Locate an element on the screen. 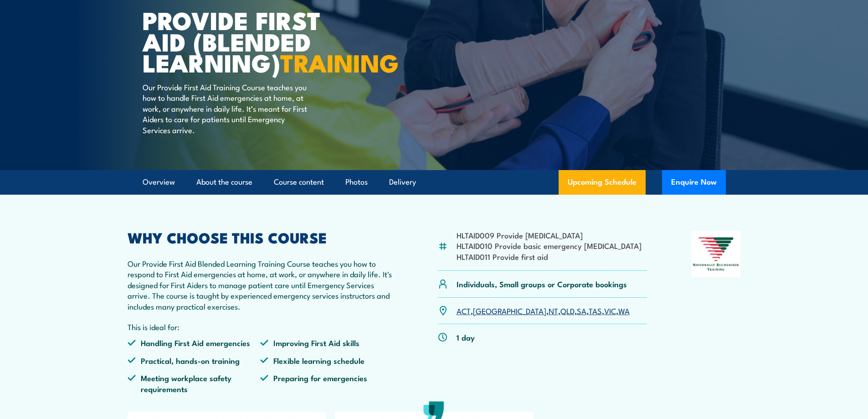 This screenshot has height=419, width=868. p: 1 day is located at coordinates (466, 337).